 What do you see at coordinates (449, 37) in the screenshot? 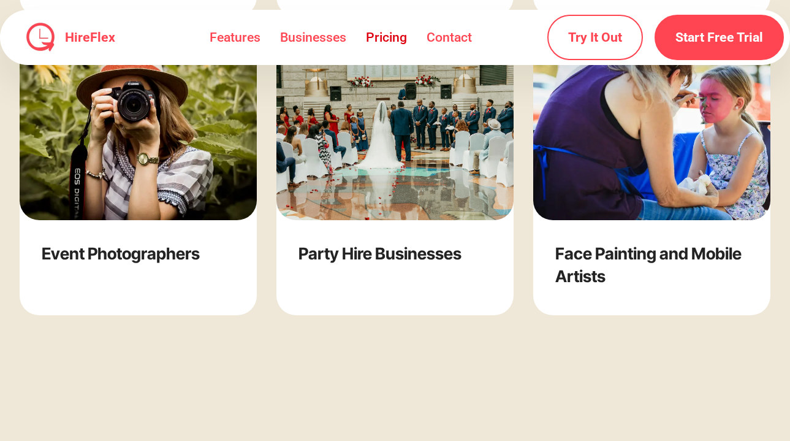
I see `a: Contact` at bounding box center [449, 37].